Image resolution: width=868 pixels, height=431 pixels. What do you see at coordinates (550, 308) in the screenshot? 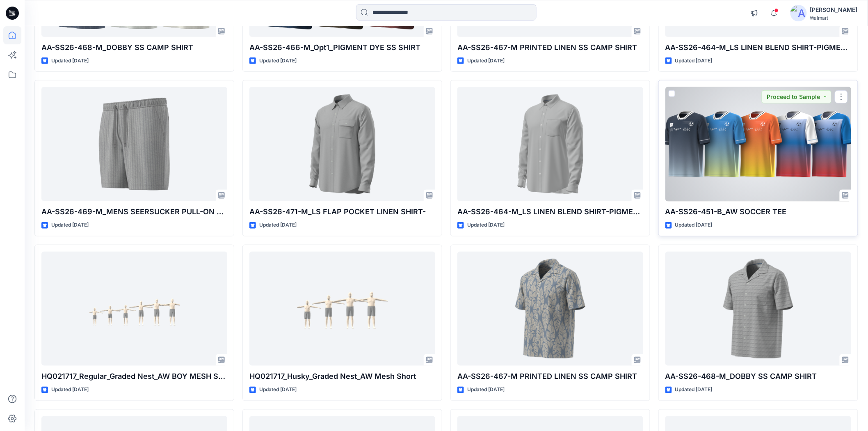
I see `a: AA-SS26-467-M PRINTED LINEN SS CAMP SHIRT` at bounding box center [550, 308].